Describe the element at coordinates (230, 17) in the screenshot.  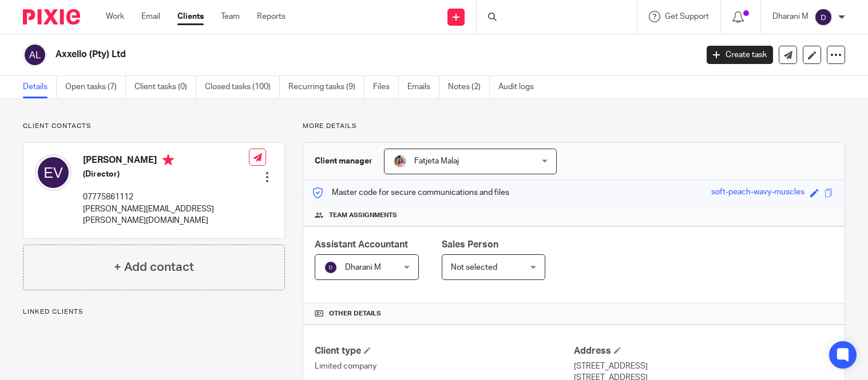
I see `a: Team` at that location.